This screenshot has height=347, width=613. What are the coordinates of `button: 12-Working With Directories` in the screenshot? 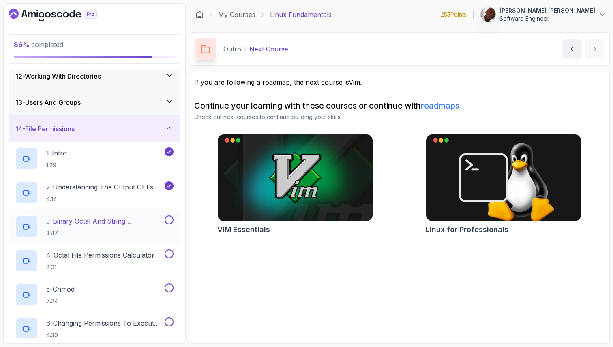 It's located at (94, 76).